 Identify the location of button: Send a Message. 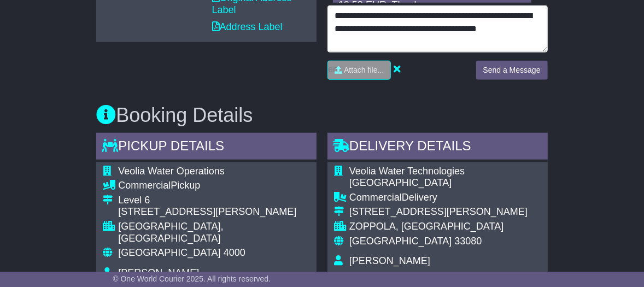
(512, 70).